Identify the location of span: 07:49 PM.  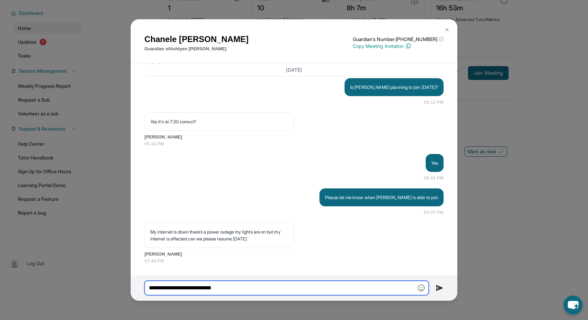
(294, 261).